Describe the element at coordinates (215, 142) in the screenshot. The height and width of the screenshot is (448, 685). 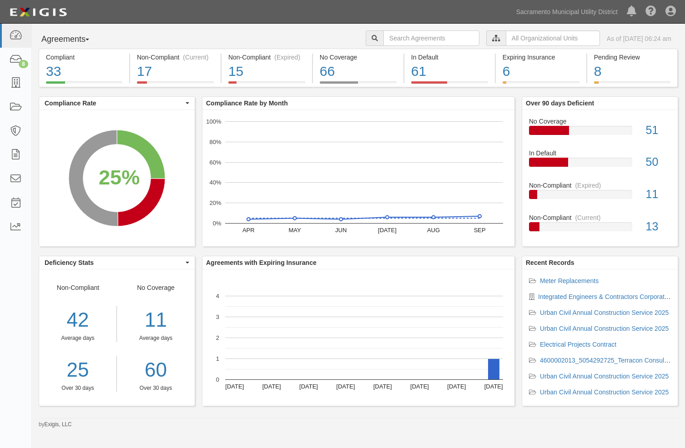
I see `text: 80%` at that location.